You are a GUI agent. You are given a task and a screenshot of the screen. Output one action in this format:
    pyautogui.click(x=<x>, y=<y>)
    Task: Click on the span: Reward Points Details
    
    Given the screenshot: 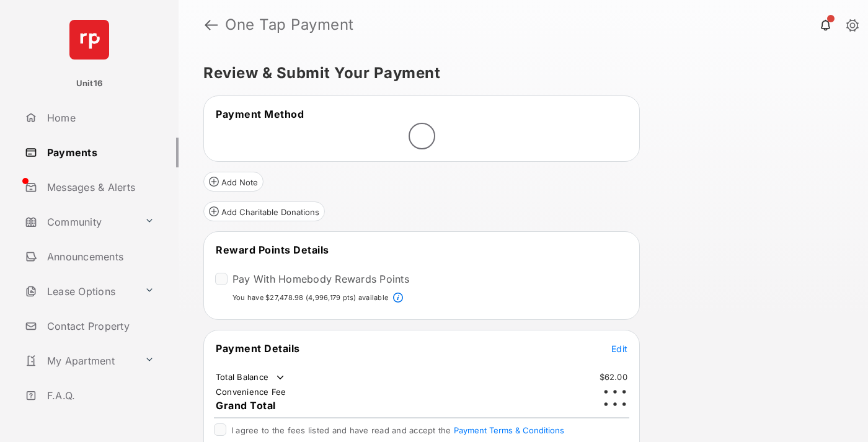 What is the action you would take?
    pyautogui.click(x=272, y=250)
    